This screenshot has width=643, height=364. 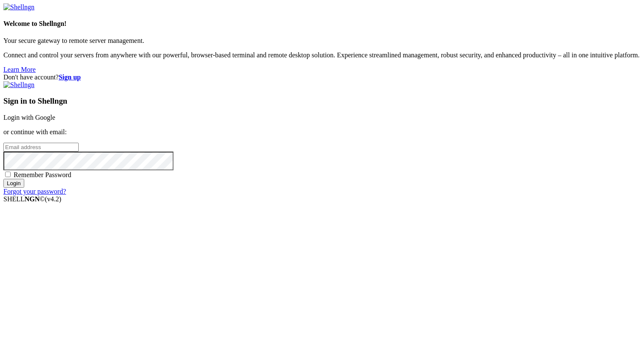 I want to click on span: Remember Password, so click(x=43, y=175).